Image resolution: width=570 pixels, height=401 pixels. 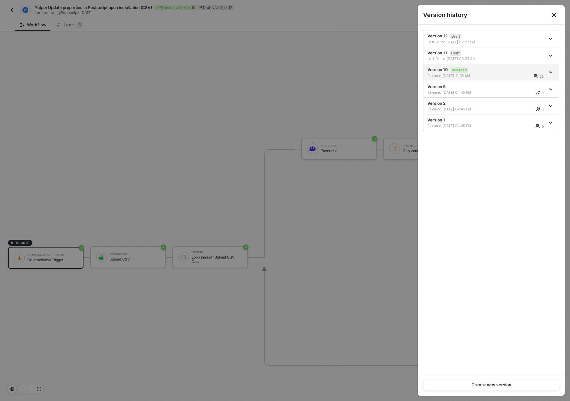 I want to click on div: Create new version, so click(x=491, y=385).